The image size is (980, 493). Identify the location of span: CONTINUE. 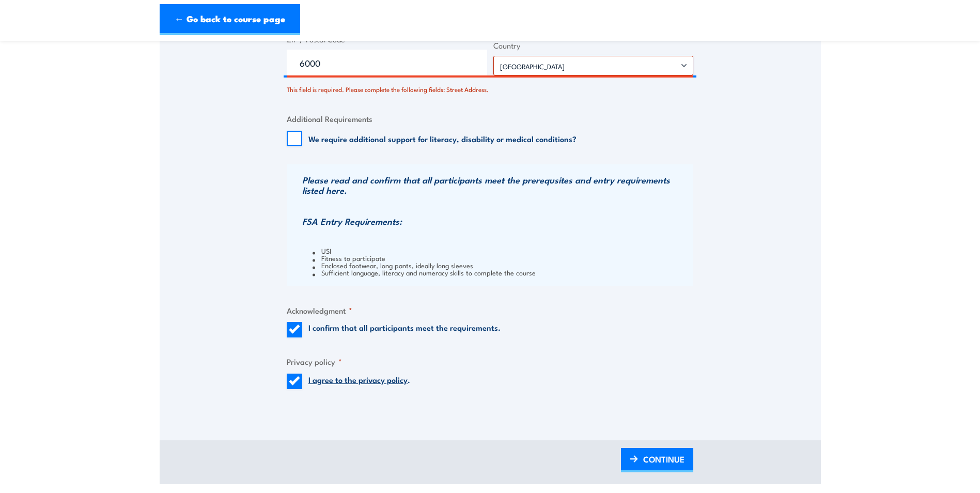
(664, 458).